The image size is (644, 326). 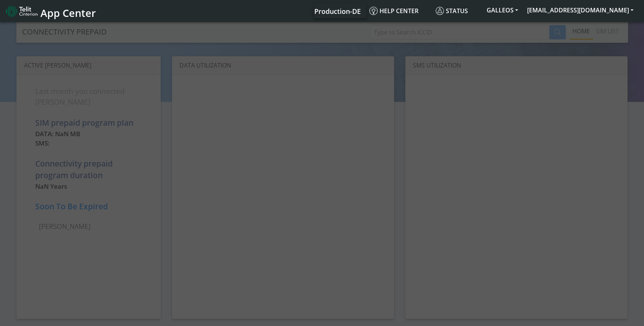 I want to click on a: Your current platform instance, so click(x=337, y=11).